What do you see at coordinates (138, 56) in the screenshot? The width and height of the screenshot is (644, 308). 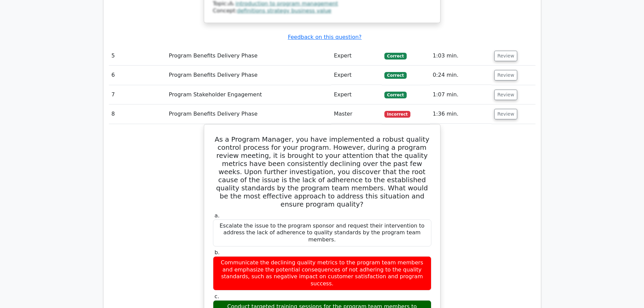 I see `td: 5` at bounding box center [138, 56].